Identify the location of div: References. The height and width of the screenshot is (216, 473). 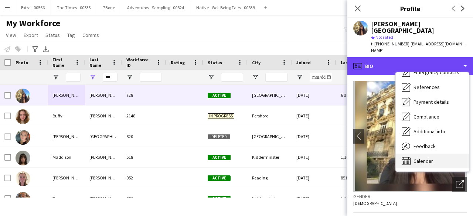
(433, 87).